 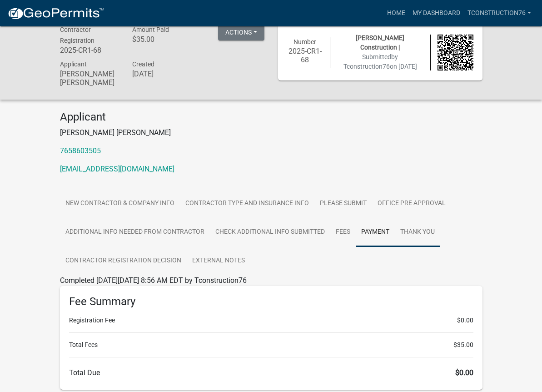 What do you see at coordinates (73, 64) in the screenshot?
I see `span: Applicant` at bounding box center [73, 64].